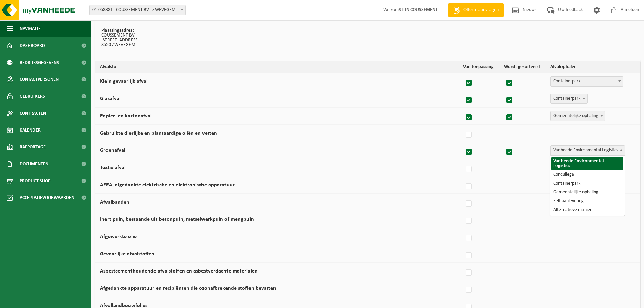 This screenshot has height=308, width=644. Describe the element at coordinates (47, 198) in the screenshot. I see `span: Acceptatievoorwaarden` at that location.